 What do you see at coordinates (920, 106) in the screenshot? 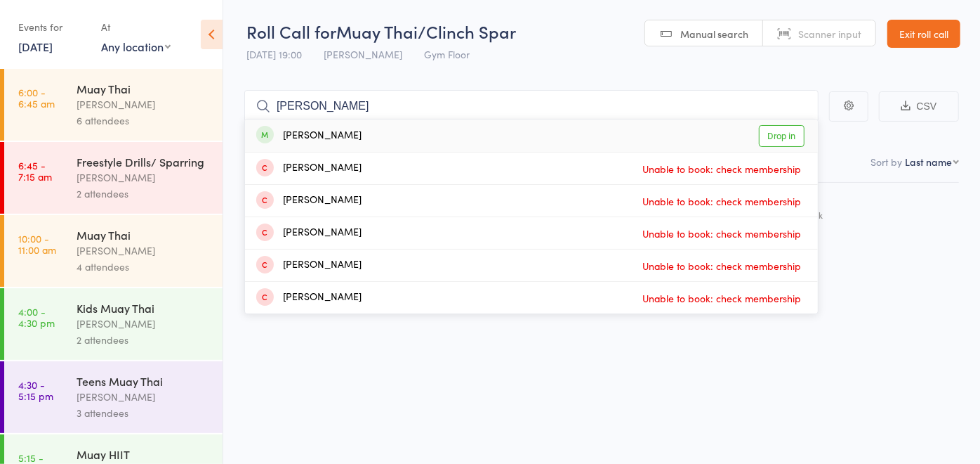
I see `button: CSV` at bounding box center [920, 106].